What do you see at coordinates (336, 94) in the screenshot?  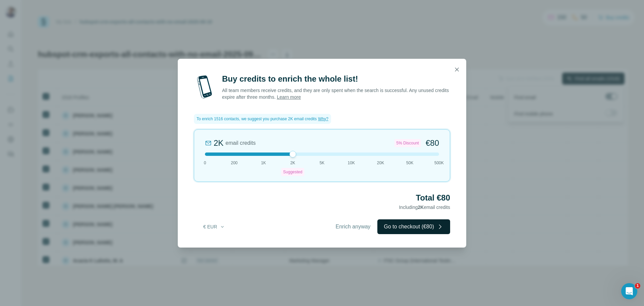 I see `p: All team members receive credits, and they are only spent when the search is successful. Any unus...` at bounding box center [336, 94].